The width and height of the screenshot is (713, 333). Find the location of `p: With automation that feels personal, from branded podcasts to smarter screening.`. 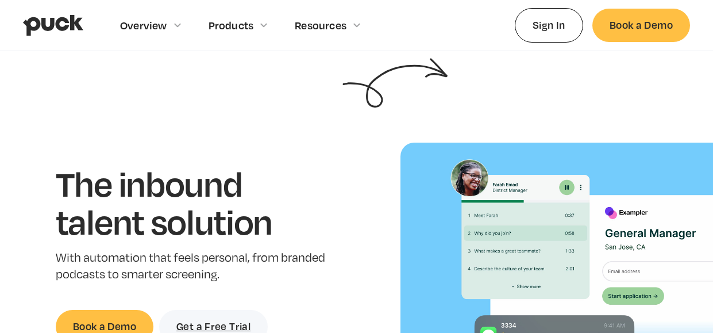

p: With automation that feels personal, from branded podcasts to smarter screening. is located at coordinates (192, 266).